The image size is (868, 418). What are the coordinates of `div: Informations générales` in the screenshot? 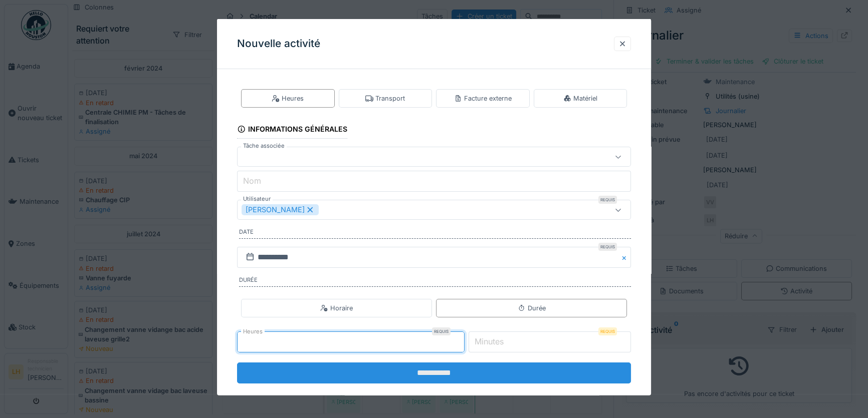 It's located at (292, 130).